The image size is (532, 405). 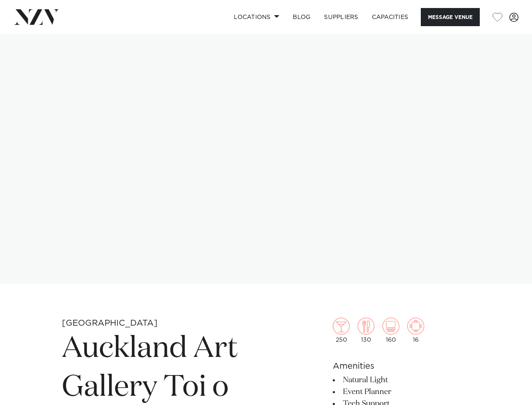 What do you see at coordinates (342, 330) in the screenshot?
I see `div: 250` at bounding box center [342, 330].